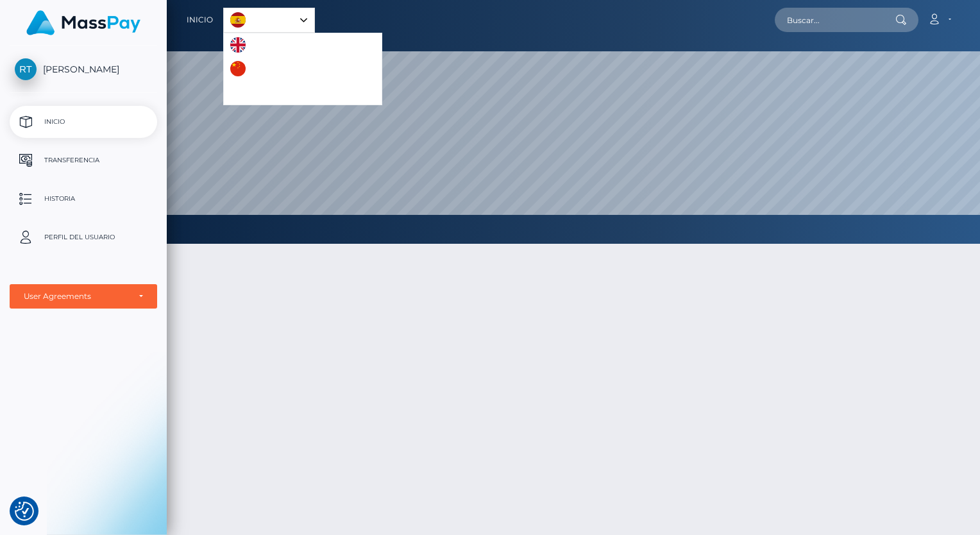 The width and height of the screenshot is (980, 535). What do you see at coordinates (77, 297) in the screenshot?
I see `div: User Agreements` at bounding box center [77, 297].